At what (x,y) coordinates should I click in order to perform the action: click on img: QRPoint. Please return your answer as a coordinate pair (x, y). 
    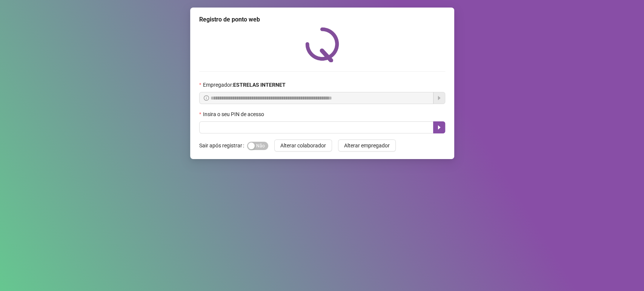
    Looking at the image, I should click on (322, 44).